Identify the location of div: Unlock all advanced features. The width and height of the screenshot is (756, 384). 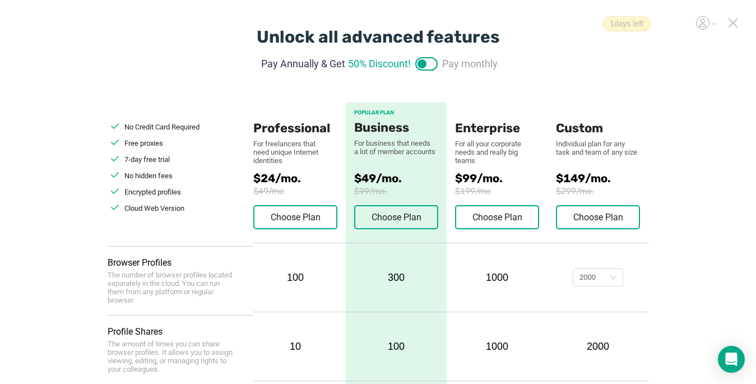
(378, 37).